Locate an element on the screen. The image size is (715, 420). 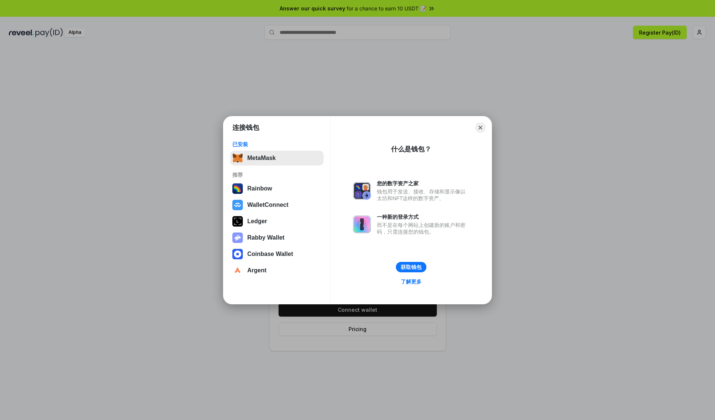
div: 已安装 is located at coordinates (277, 144).